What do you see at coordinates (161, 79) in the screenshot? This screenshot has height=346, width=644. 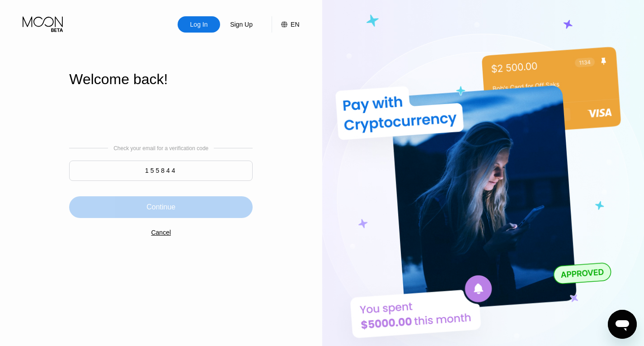 I see `div: Welcome back!` at bounding box center [161, 79].